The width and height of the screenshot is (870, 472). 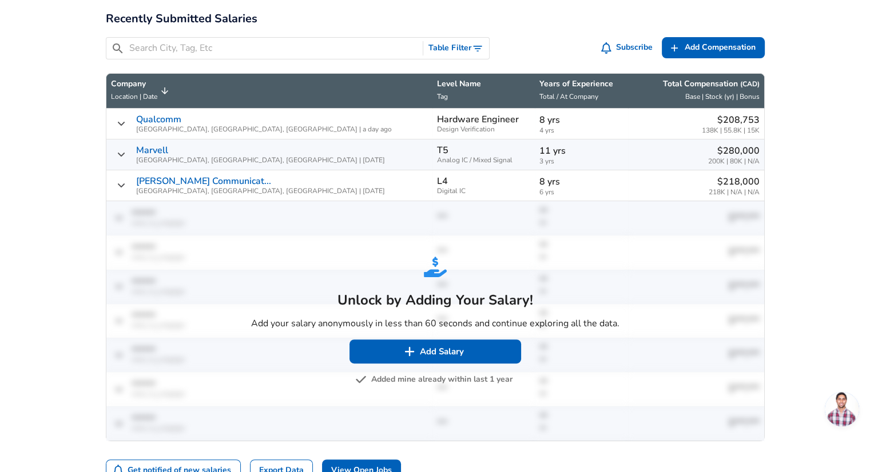 I want to click on p: $218,000, so click(x=734, y=182).